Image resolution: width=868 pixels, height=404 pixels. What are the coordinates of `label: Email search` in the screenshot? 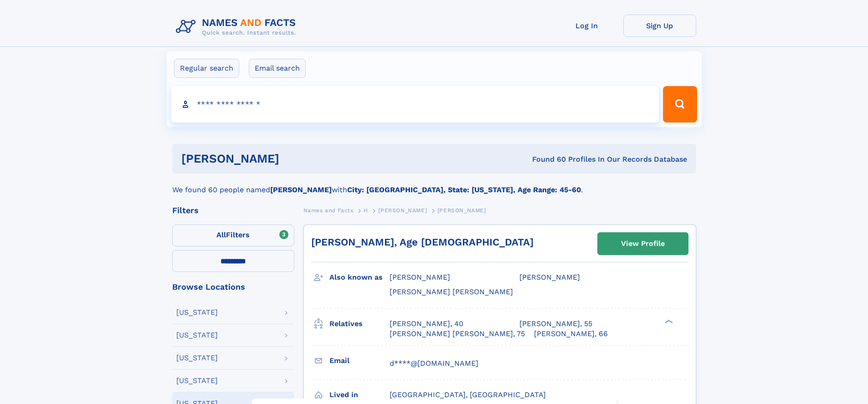 It's located at (277, 68).